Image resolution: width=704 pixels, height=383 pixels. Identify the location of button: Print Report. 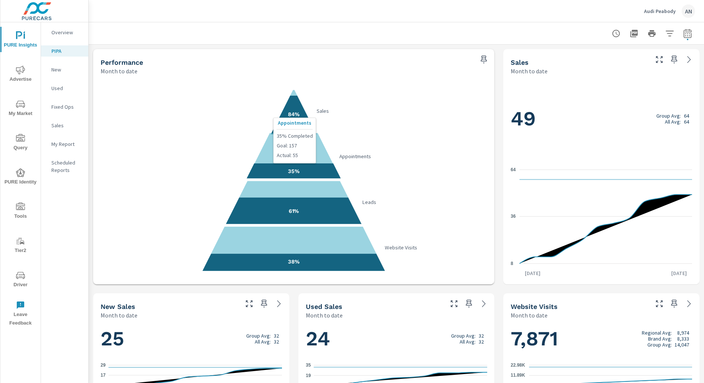
(652, 34).